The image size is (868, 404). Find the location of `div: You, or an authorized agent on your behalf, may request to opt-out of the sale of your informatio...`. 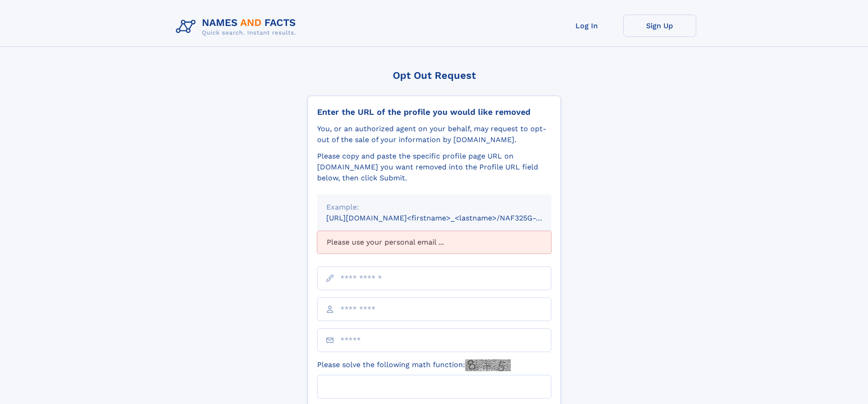

div: You, or an authorized agent on your behalf, may request to opt-out of the sale of your informatio... is located at coordinates (434, 134).